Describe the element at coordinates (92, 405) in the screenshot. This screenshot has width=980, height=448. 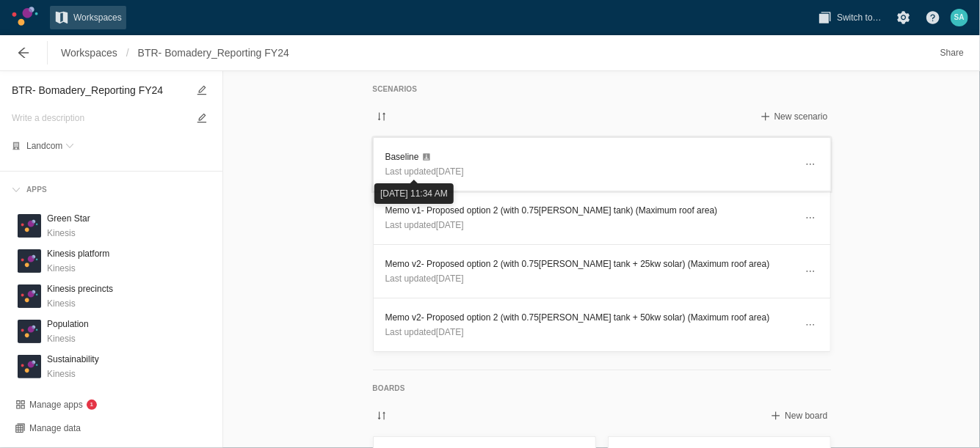
I see `div: 1` at that location.